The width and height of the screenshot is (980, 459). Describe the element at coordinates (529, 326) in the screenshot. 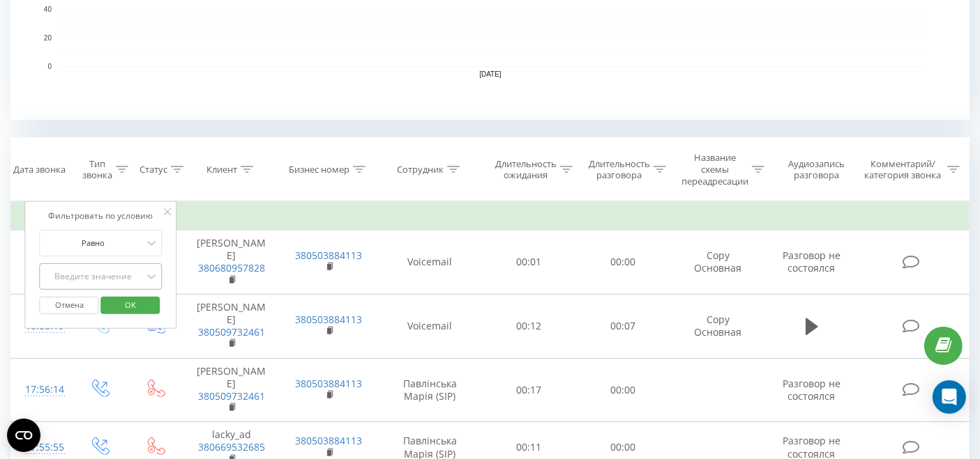

I see `td: 00:12` at that location.